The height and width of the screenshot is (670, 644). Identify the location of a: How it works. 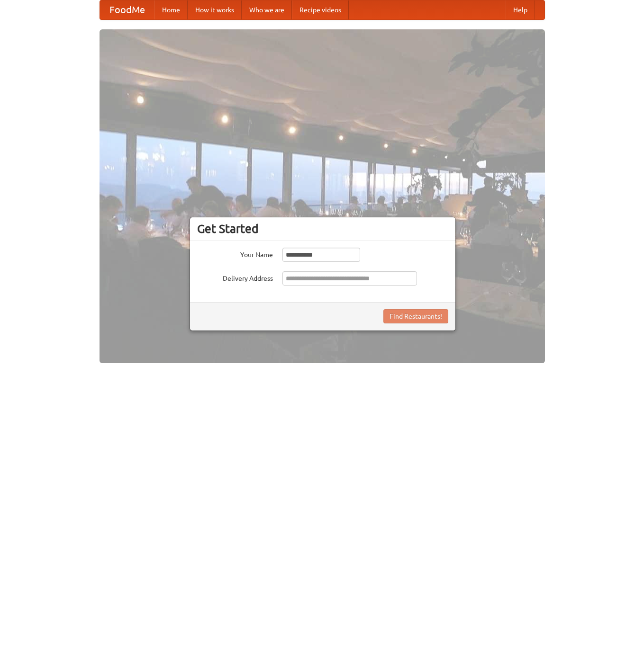
(215, 10).